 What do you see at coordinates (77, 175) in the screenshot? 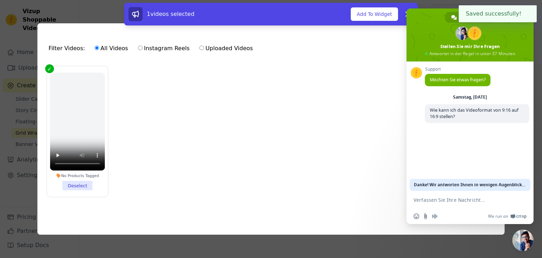
I see `div: No Products Tagged` at bounding box center [77, 175].